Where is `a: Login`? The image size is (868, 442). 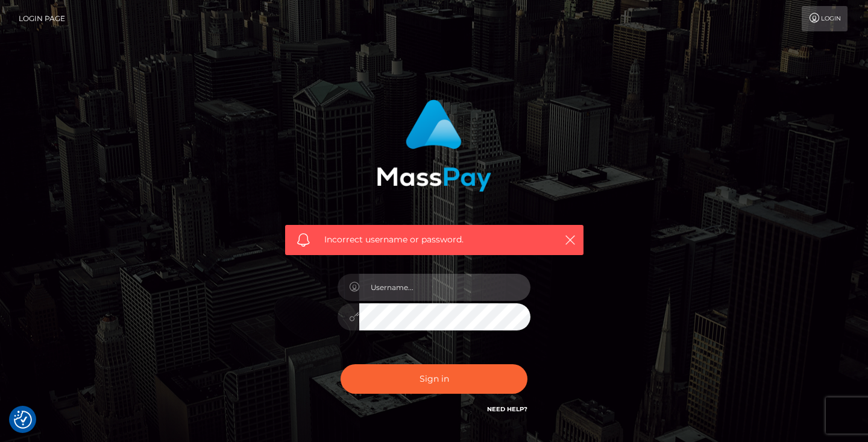 a: Login is located at coordinates (824, 18).